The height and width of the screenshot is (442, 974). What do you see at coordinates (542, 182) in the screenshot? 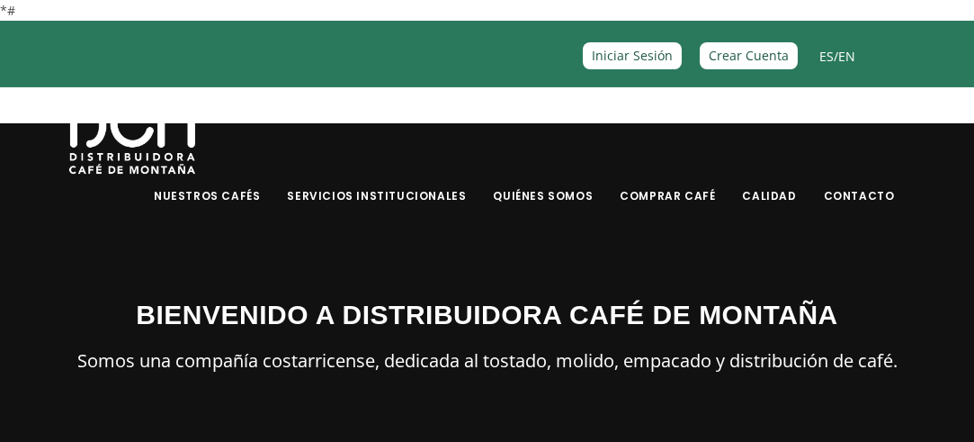
I see `a: Quiénes Somos` at bounding box center [542, 182].